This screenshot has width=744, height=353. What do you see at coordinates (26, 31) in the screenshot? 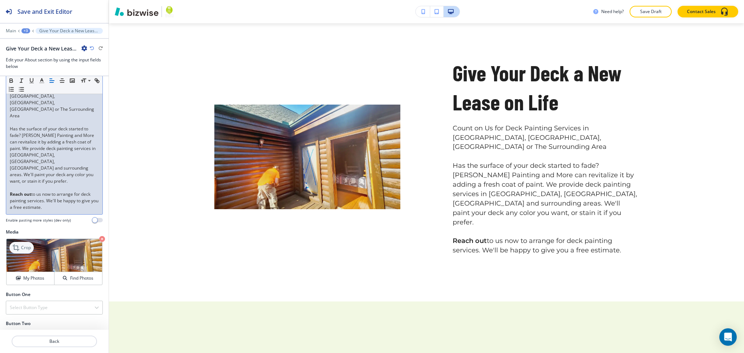
I see `div: +3` at bounding box center [26, 31].